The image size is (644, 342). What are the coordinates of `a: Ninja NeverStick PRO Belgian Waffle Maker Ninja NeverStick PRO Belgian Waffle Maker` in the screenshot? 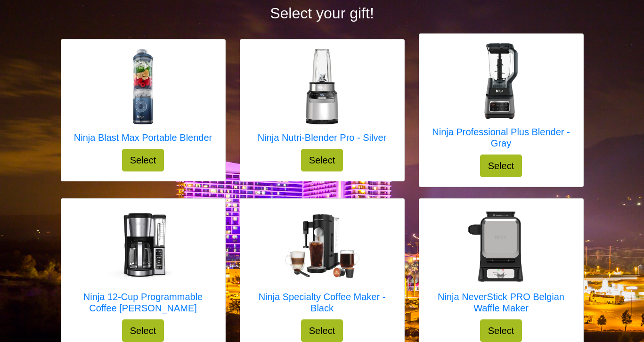 It's located at (502, 264).